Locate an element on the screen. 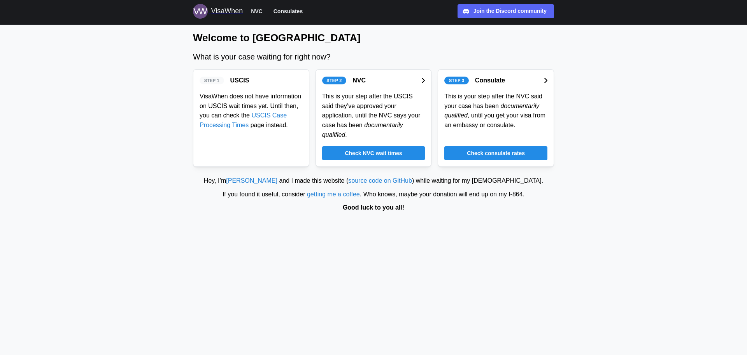  div: USCIS is located at coordinates (240, 81).